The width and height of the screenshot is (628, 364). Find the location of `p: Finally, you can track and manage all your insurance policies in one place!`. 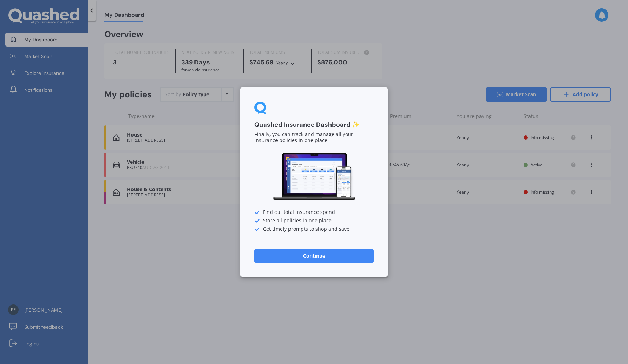

p: Finally, you can track and manage all your insurance policies in one place! is located at coordinates (314, 138).